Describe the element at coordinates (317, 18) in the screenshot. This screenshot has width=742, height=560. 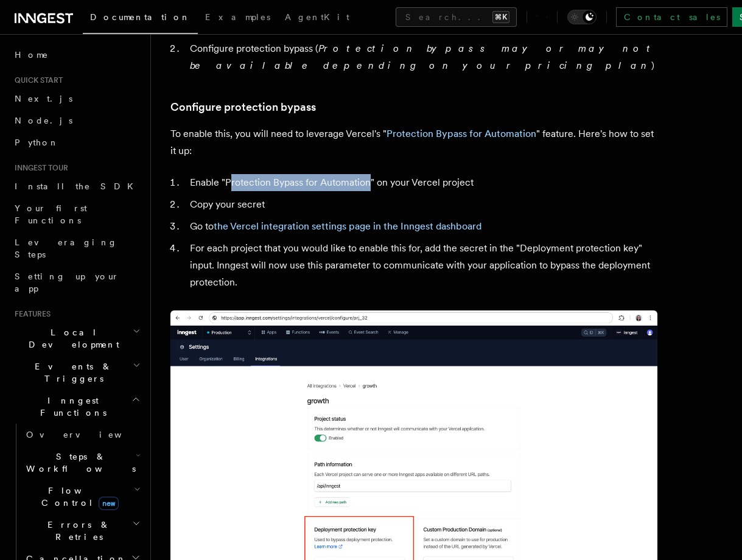
I see `a: AgentKit` at that location.